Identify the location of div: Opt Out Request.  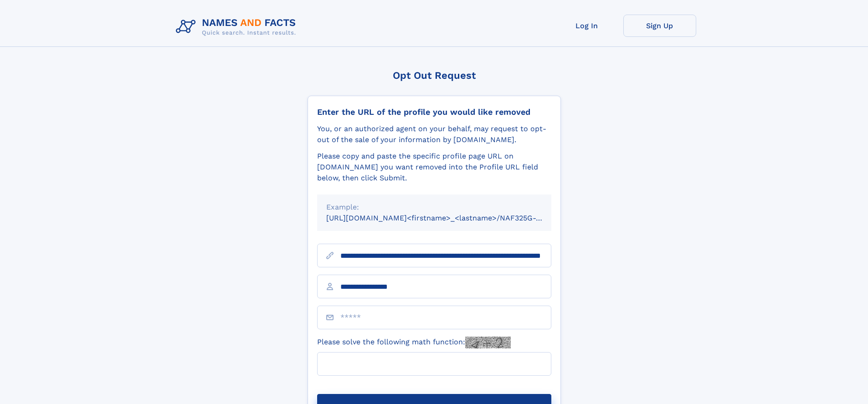
(434, 76).